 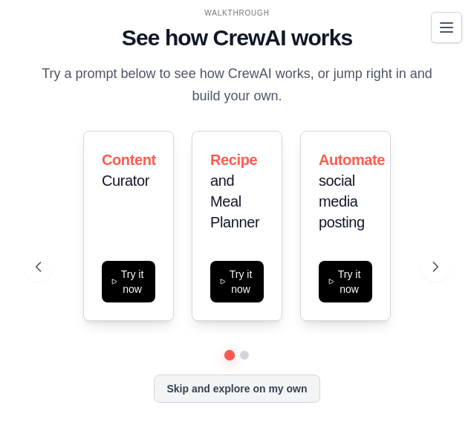 What do you see at coordinates (237, 85) in the screenshot?
I see `p: Try a prompt below to see how CrewAI works, or jump right in and build your own.` at bounding box center [237, 85].